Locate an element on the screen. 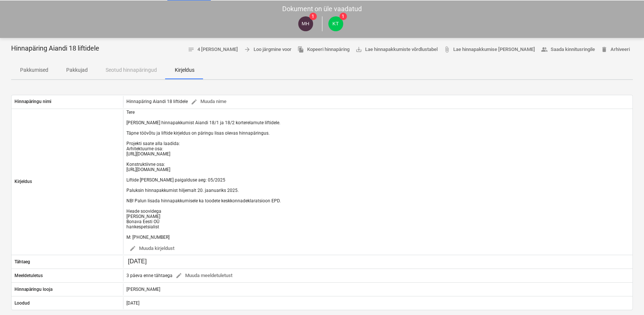 This screenshot has height=315, width=644. div: Chat Widget is located at coordinates (625, 297).